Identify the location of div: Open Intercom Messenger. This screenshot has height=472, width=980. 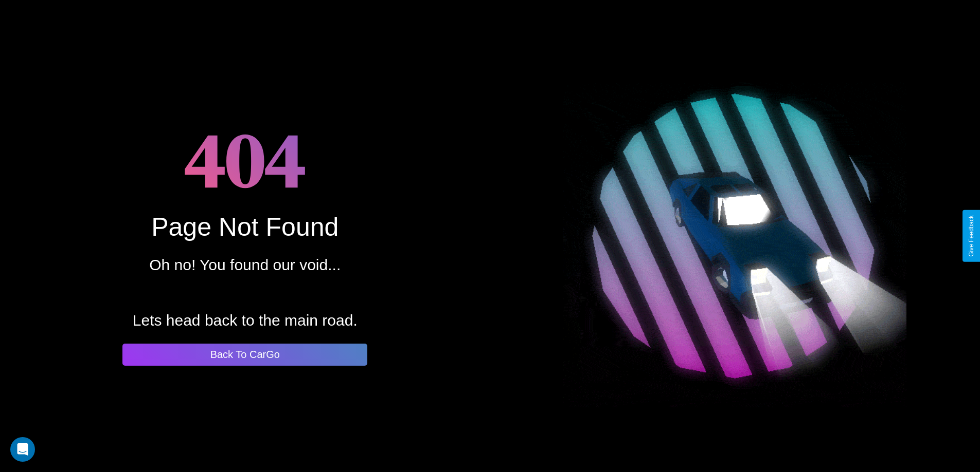
(22, 450).